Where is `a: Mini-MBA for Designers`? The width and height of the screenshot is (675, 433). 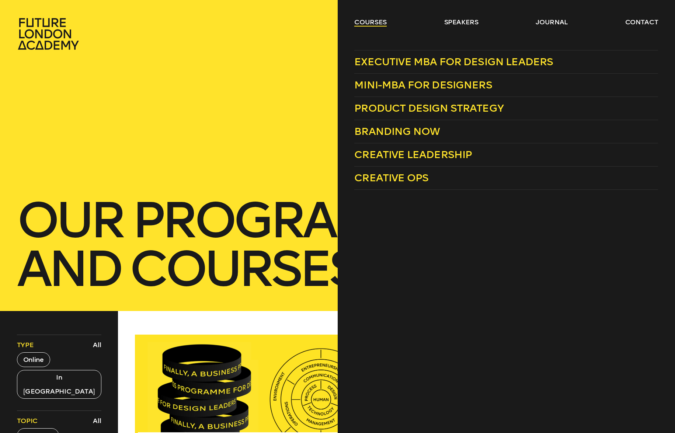 a: Mini-MBA for Designers is located at coordinates (506, 85).